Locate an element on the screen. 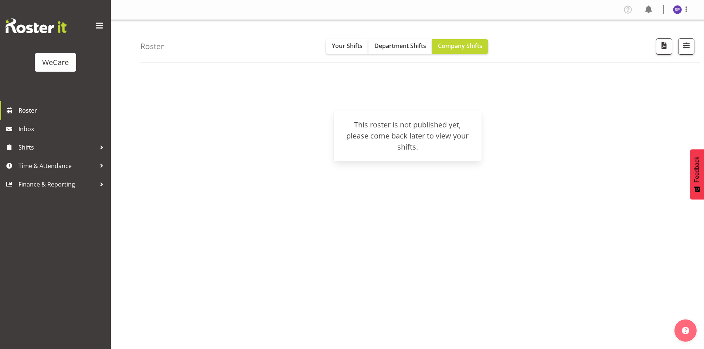 This screenshot has height=349, width=704. span: Shifts is located at coordinates (57, 147).